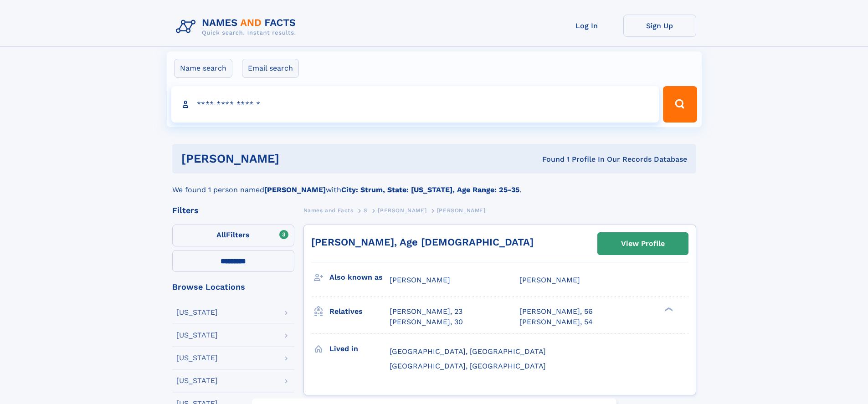 This screenshot has height=404, width=868. I want to click on div: Found 1 Profile In Our Records Database, so click(548, 159).